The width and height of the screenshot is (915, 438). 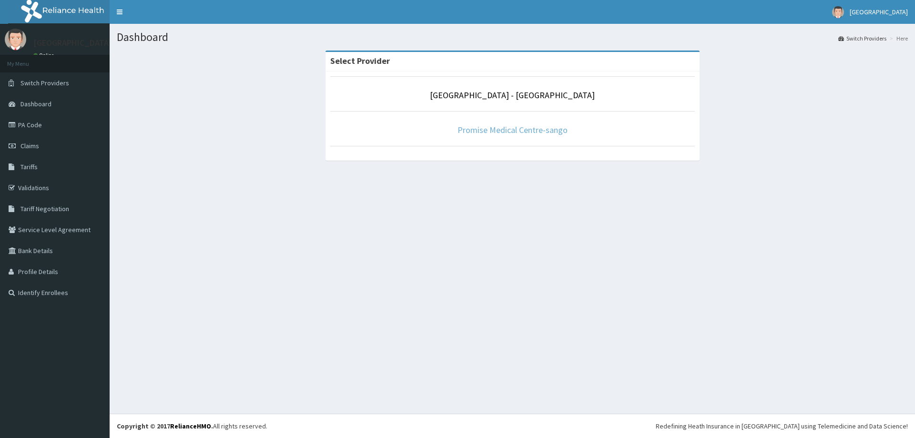 I want to click on a: RelianceHMO, so click(x=191, y=426).